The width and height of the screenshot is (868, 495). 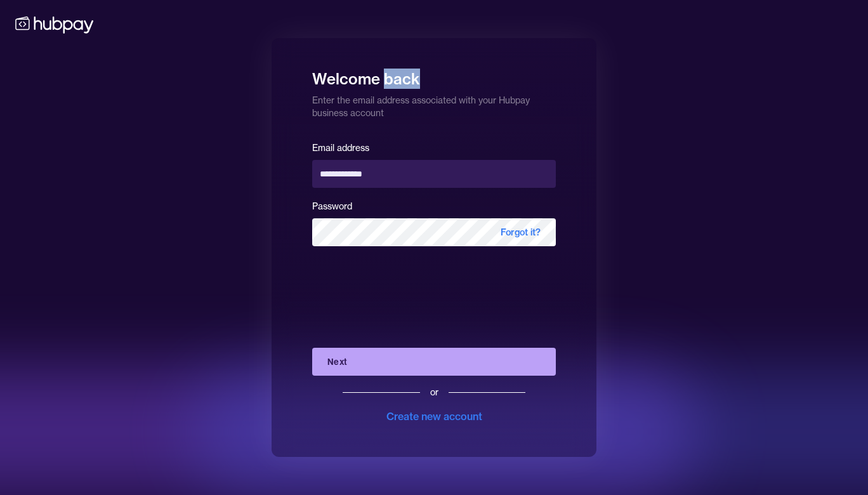 What do you see at coordinates (434, 75) in the screenshot?
I see `h1: Welcome back` at bounding box center [434, 75].